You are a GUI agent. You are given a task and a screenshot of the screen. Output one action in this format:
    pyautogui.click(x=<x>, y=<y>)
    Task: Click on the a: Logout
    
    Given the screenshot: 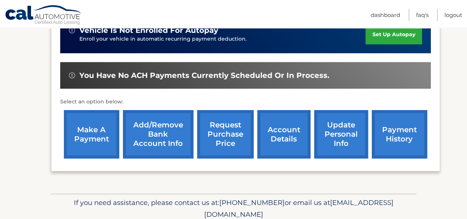 What is the action you would take?
    pyautogui.click(x=453, y=15)
    